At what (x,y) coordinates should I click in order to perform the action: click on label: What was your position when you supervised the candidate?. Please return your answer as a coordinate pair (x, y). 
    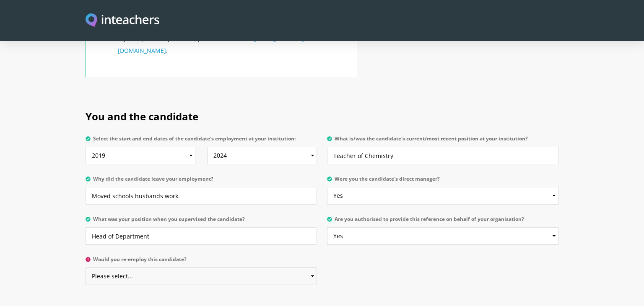
    Looking at the image, I should click on (201, 222).